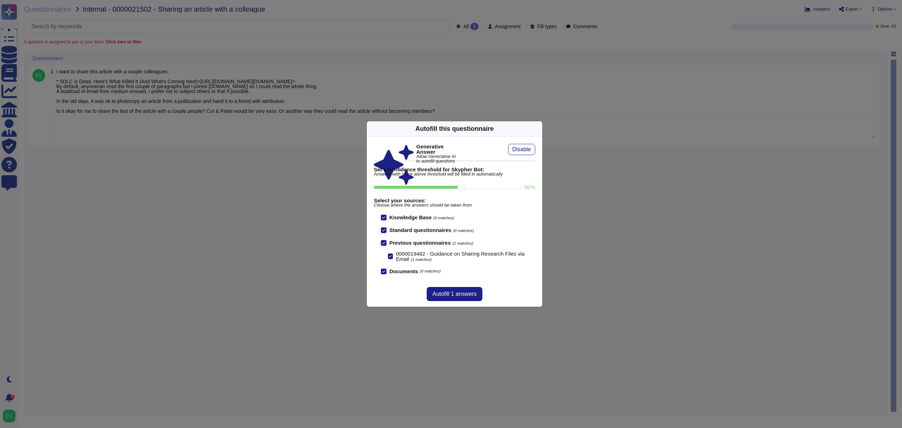 This screenshot has width=902, height=428. I want to click on span: Autofill 1 answers, so click(454, 294).